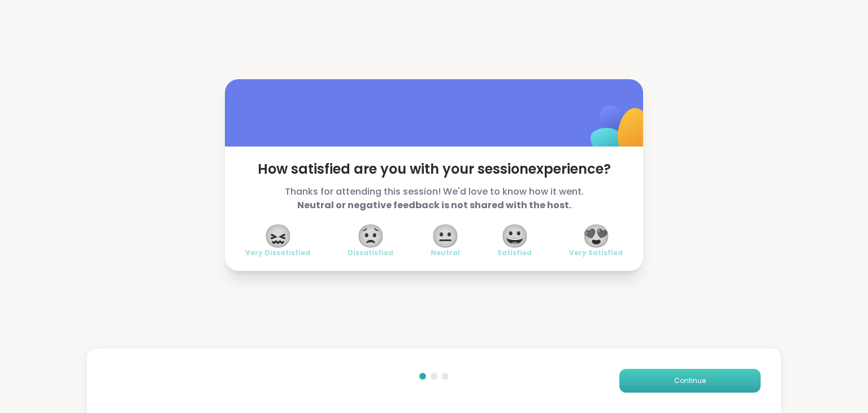  I want to click on span: Continue, so click(690, 381).